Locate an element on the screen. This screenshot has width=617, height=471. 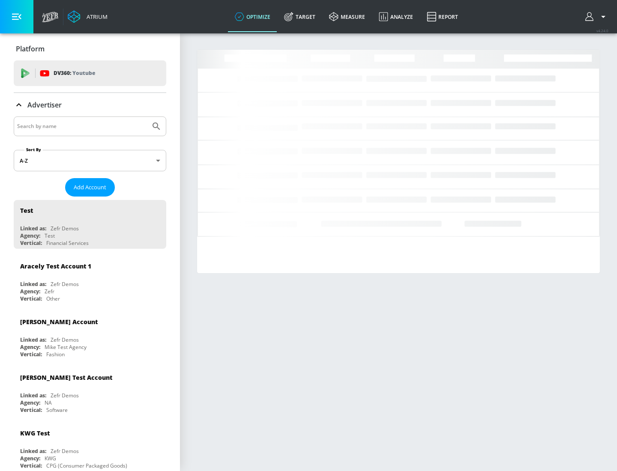
span: Add Account is located at coordinates (90, 187).